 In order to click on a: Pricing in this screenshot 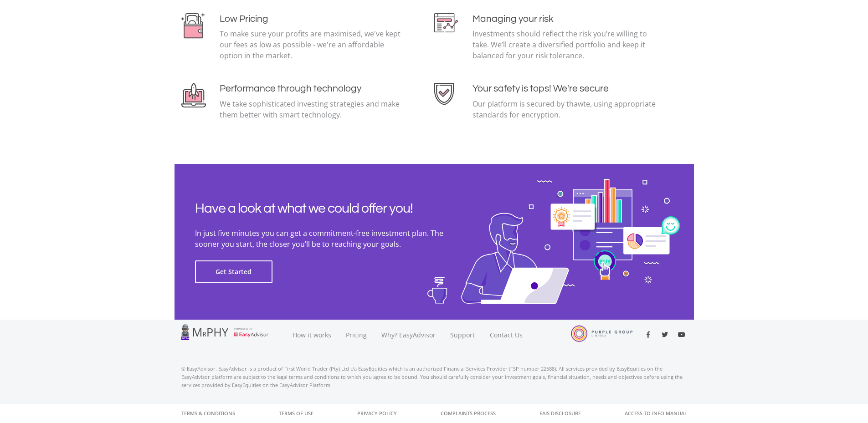, I will do `click(356, 334)`.